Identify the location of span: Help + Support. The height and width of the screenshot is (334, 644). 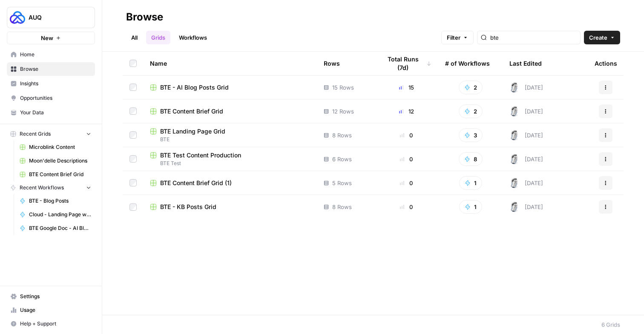
(55, 324).